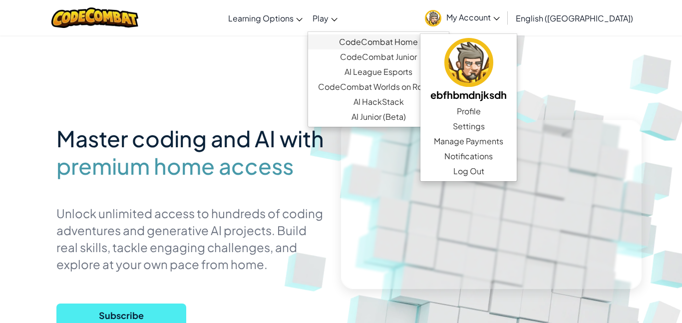 Image resolution: width=682 pixels, height=323 pixels. What do you see at coordinates (261, 18) in the screenshot?
I see `span: Learning Options` at bounding box center [261, 18].